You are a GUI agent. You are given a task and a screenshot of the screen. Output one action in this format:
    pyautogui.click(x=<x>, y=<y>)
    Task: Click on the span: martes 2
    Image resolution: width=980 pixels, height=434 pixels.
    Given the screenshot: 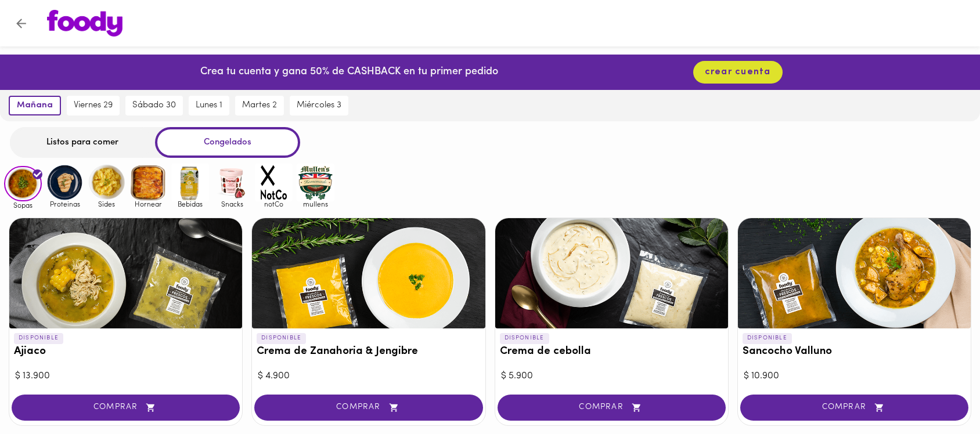 What is the action you would take?
    pyautogui.click(x=259, y=106)
    